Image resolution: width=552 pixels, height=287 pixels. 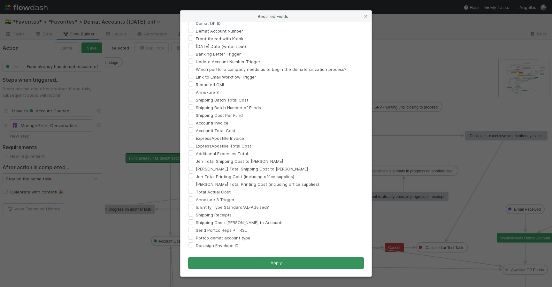 What do you see at coordinates (221, 230) in the screenshot?
I see `label: Send Portco Reps + TRSL` at bounding box center [221, 230].